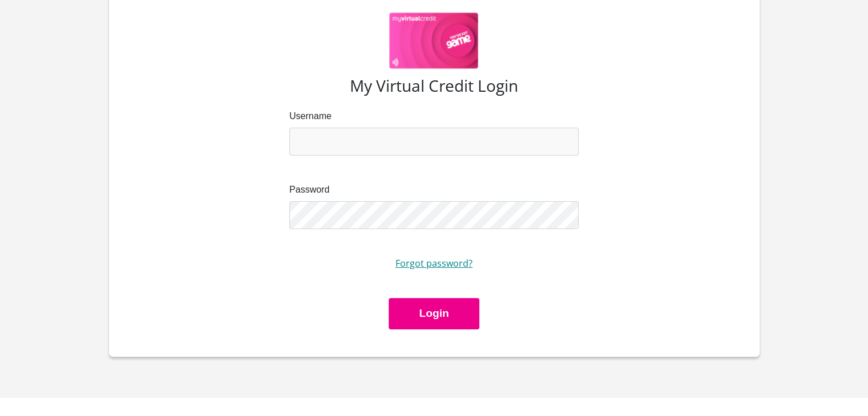  What do you see at coordinates (434, 263) in the screenshot?
I see `a: Forgot password?` at bounding box center [434, 263].